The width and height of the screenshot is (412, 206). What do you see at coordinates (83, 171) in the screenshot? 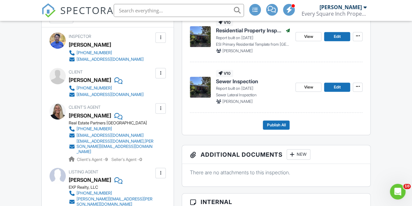
I see `span: Listing Agent` at bounding box center [83, 171].